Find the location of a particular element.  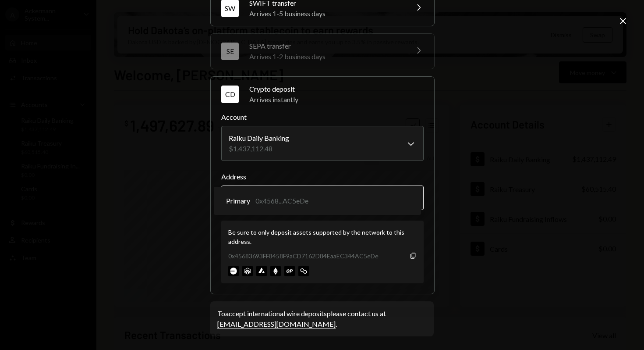

div: Arrives 1-2 business days is located at coordinates (326, 56).